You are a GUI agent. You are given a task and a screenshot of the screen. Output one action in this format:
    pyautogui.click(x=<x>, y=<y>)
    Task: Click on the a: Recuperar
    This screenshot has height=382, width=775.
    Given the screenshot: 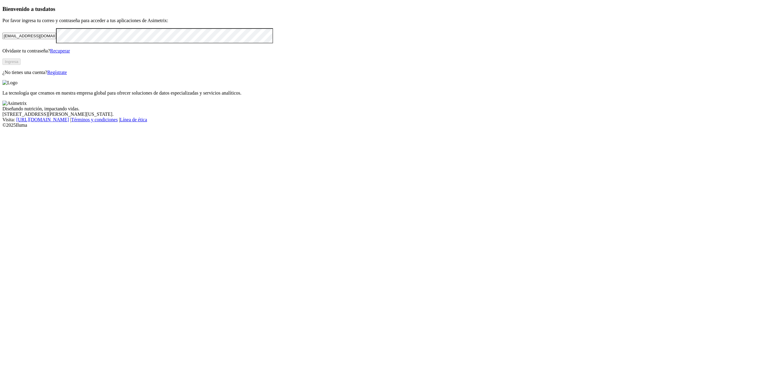 What is the action you would take?
    pyautogui.click(x=60, y=51)
    